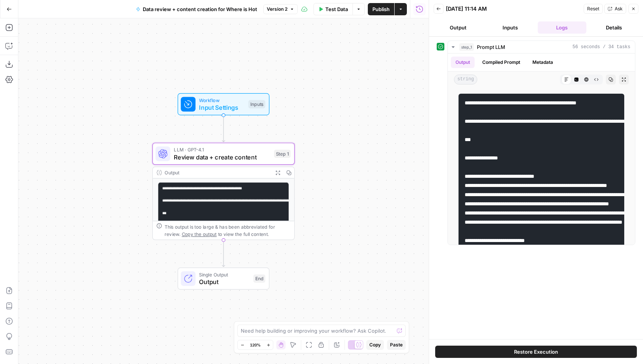 Image resolution: width=643 pixels, height=364 pixels. I want to click on span: 120%, so click(256, 345).